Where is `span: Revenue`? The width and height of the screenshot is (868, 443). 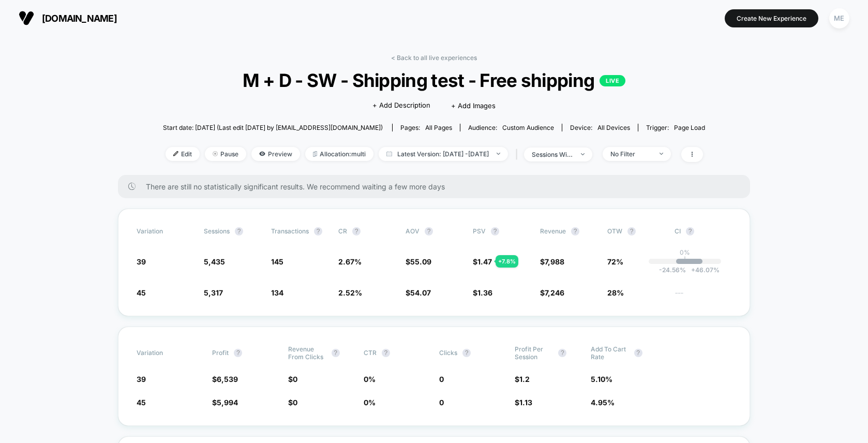 span: Revenue is located at coordinates (553, 231).